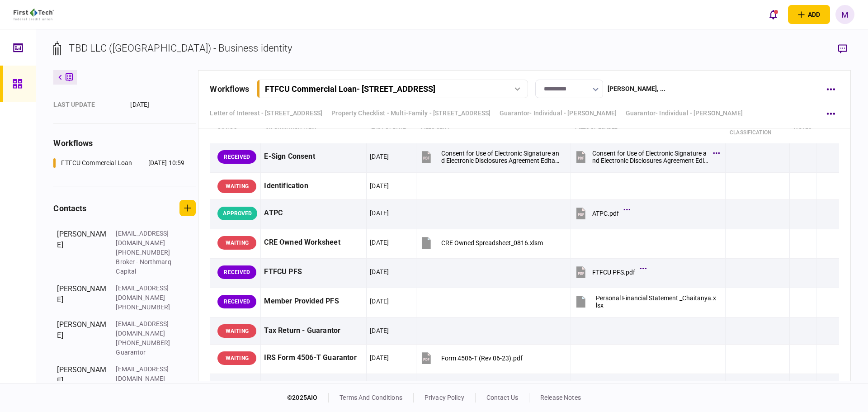  I want to click on div: CRE Owned Worksheet, so click(313, 242).